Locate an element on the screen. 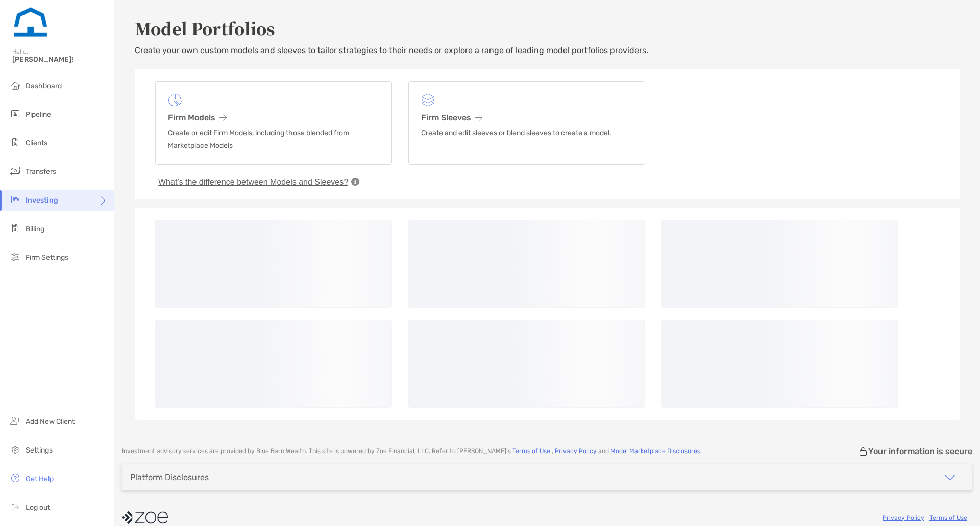  p: Create or edit Firm Models, including those blended from Marketplace Models is located at coordinates (274, 139).